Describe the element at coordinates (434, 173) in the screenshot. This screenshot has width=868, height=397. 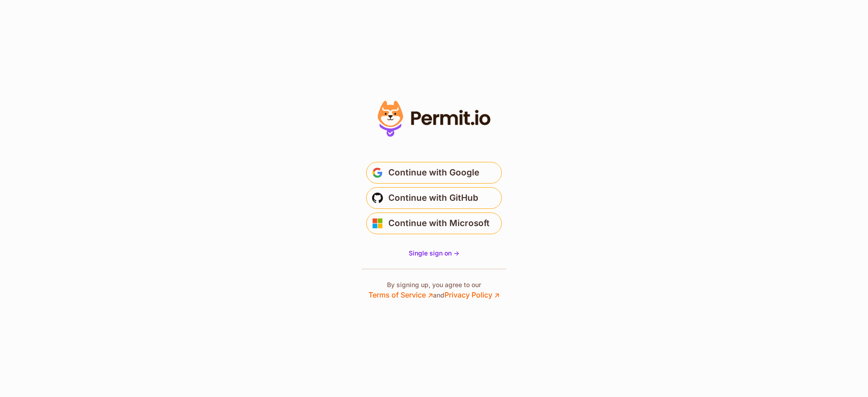
I see `button: Continue with Google` at that location.